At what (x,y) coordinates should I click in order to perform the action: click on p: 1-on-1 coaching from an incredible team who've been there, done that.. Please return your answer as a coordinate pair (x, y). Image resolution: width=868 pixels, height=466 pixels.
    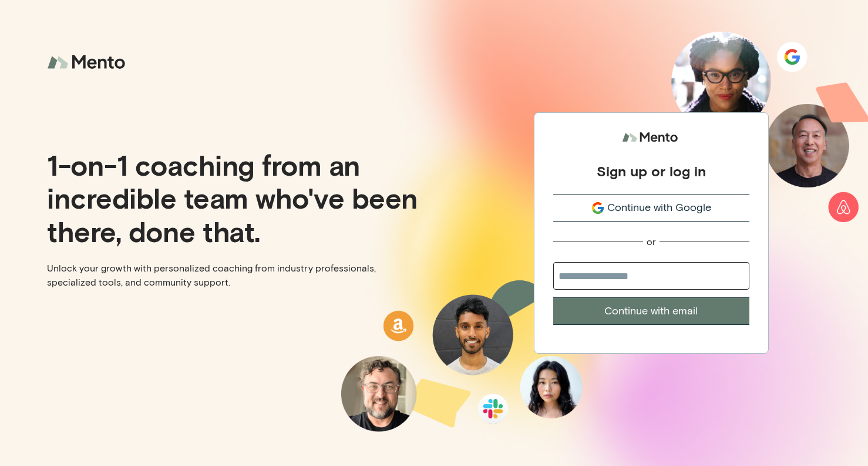
    Looking at the image, I should click on (236, 197).